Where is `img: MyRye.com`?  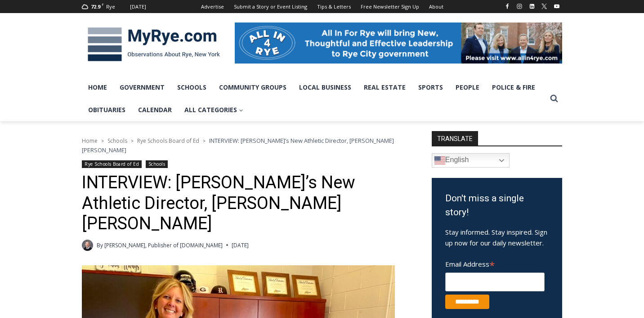
img: MyRye.com is located at coordinates (154, 45).